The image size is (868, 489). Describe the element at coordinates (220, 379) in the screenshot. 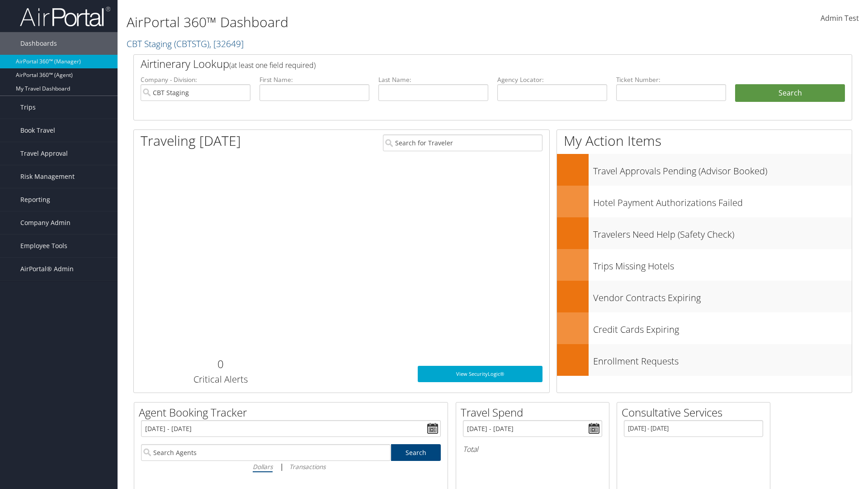

I see `h3: Critical Alerts` at that location.